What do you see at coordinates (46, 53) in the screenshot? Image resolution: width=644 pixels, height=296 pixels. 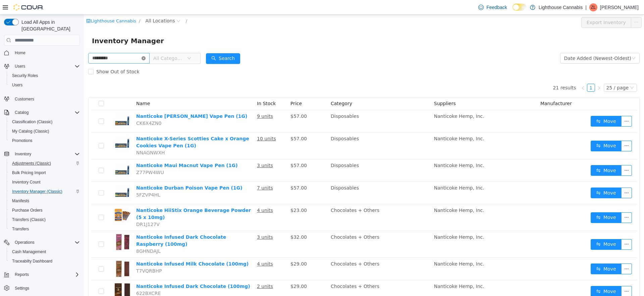 I see `span: Home` at bounding box center [46, 53].